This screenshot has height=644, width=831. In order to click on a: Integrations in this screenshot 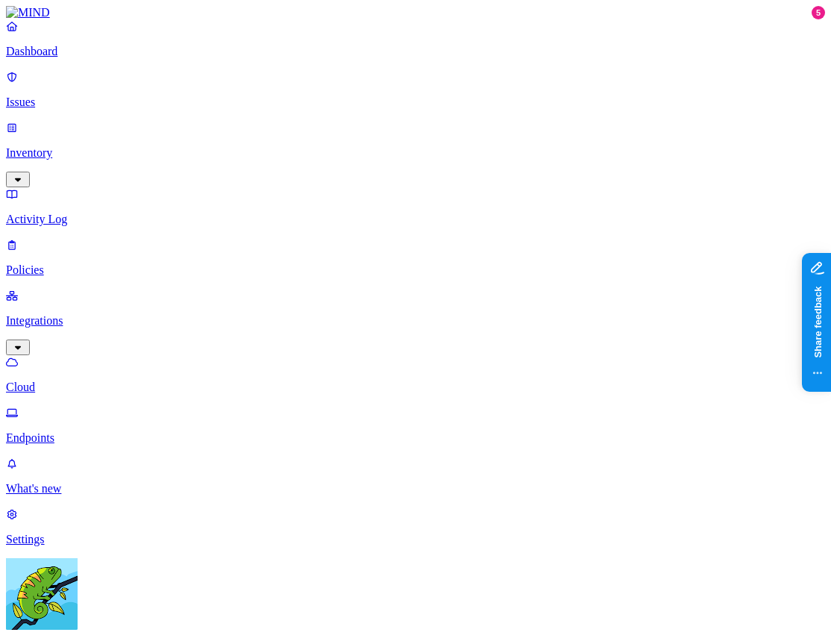, I will do `click(416, 321)`.